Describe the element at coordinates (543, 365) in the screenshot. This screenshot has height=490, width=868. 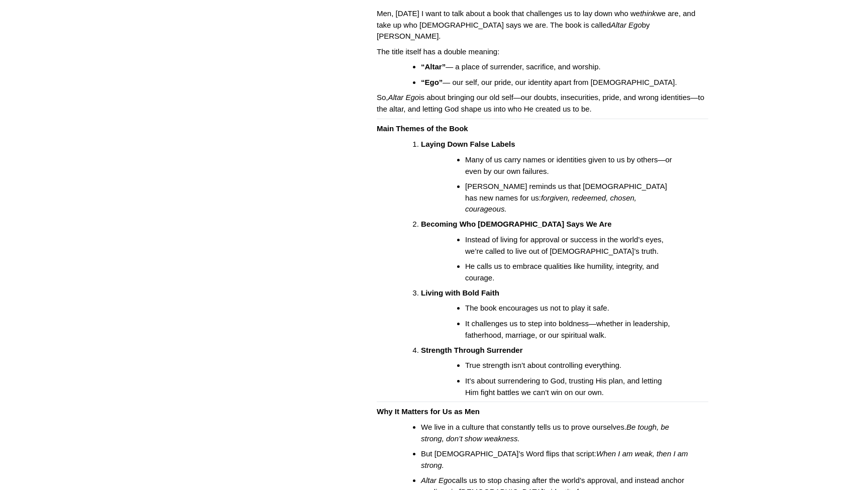
I see `span: True strength isn’t about controlling everything.` at that location.